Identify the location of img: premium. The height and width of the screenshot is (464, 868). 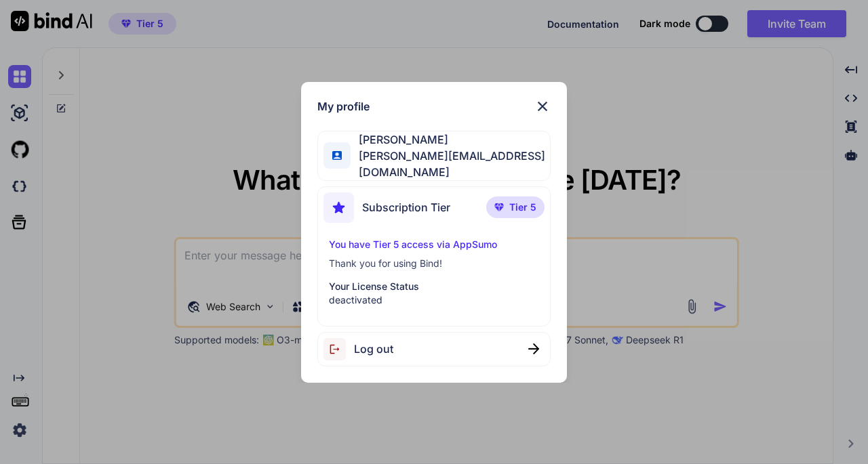
(499, 207).